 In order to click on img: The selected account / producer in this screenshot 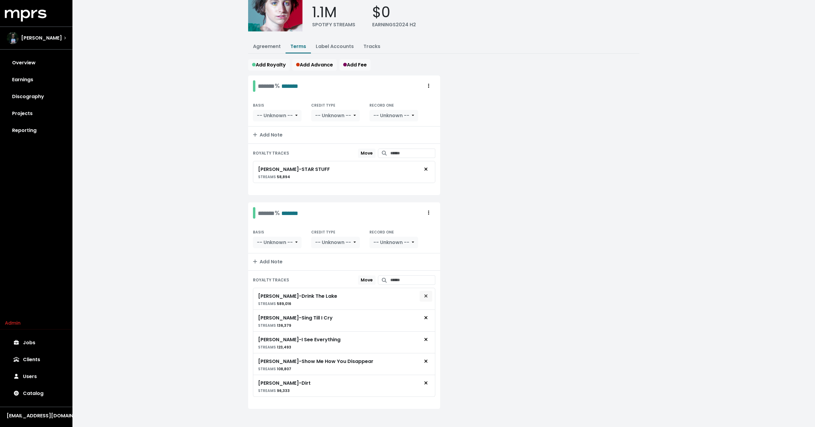, I will do `click(13, 38)`.